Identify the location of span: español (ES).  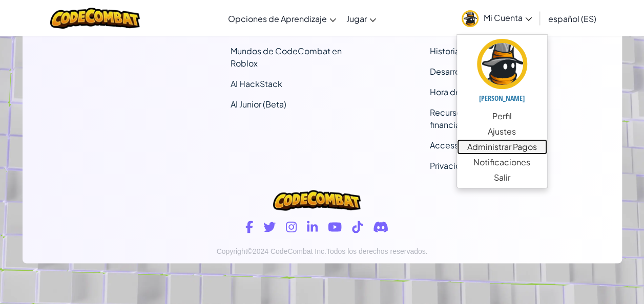
(572, 18).